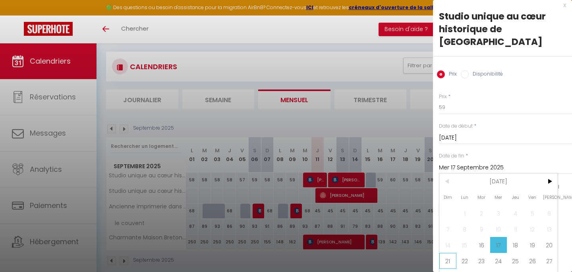 The height and width of the screenshot is (272, 572). I want to click on span: 21, so click(448, 261).